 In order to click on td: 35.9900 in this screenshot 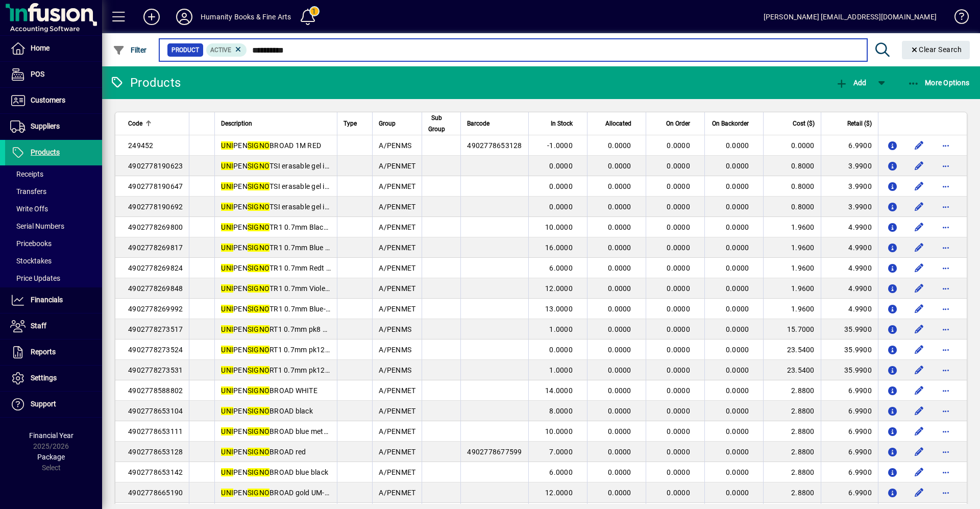, I will do `click(849, 370)`.